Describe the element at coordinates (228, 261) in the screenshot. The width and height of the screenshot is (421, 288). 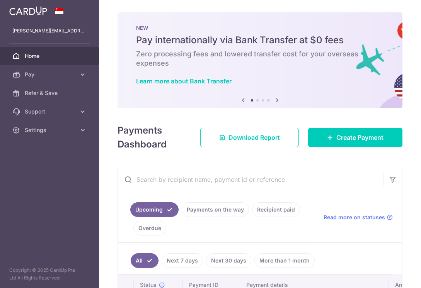
I see `a: Next 30 days` at that location.